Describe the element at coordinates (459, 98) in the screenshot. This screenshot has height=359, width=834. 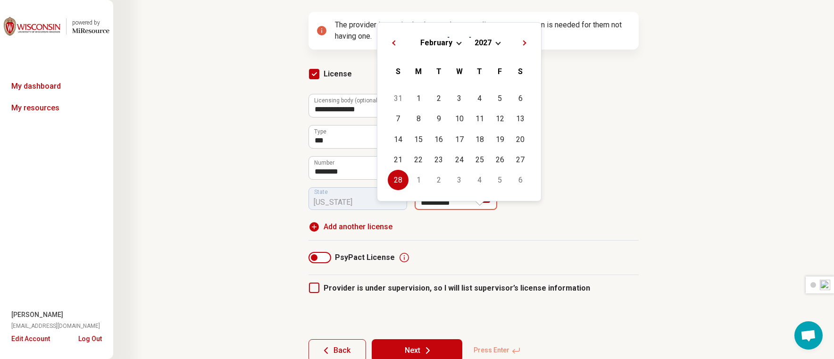
I see `div: Choose Wednesday, February 3rd, 2027` at that location.